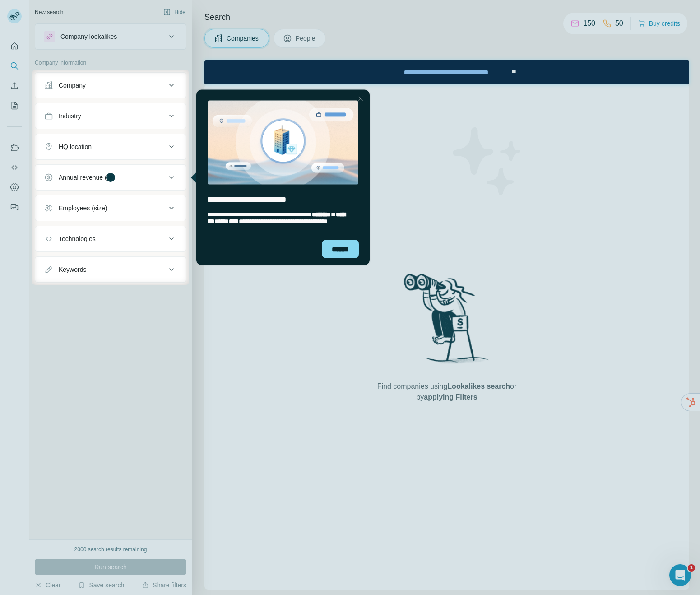  Describe the element at coordinates (18, 27) in the screenshot. I see `img: website_grey.svg` at that location.